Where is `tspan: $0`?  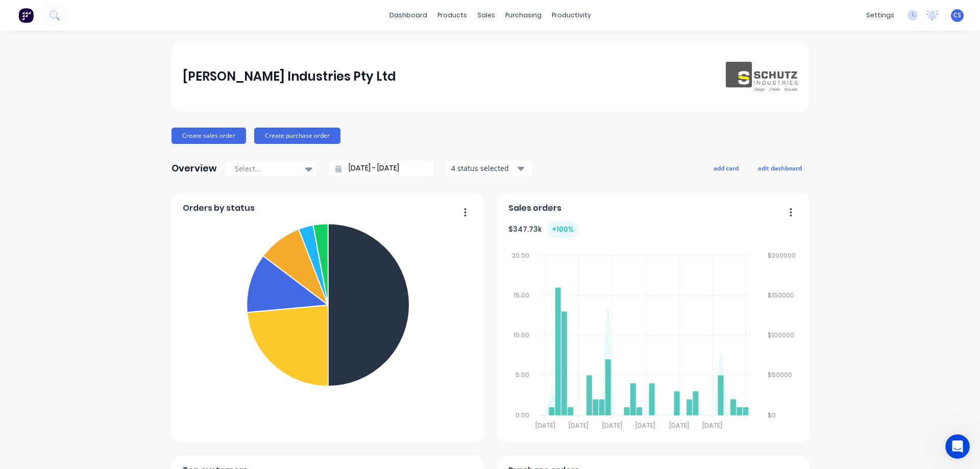
tspan: $0 is located at coordinates (771, 415).